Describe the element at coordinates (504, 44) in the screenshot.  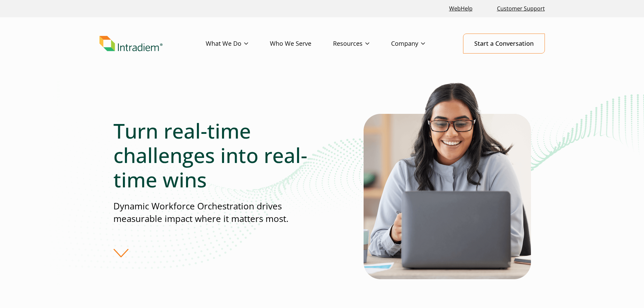
I see `a: Start a Conversation` at that location.